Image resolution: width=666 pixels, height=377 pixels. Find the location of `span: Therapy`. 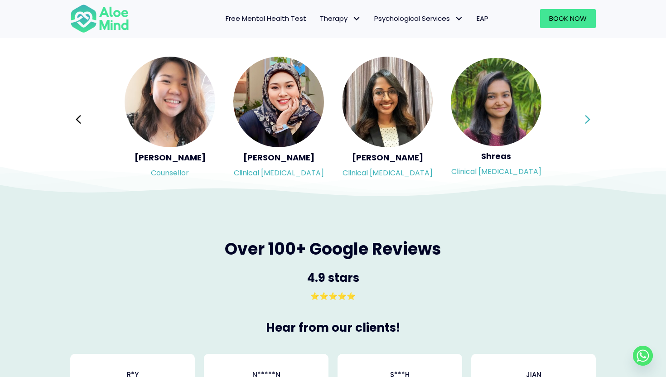

span: Therapy is located at coordinates (340, 18).